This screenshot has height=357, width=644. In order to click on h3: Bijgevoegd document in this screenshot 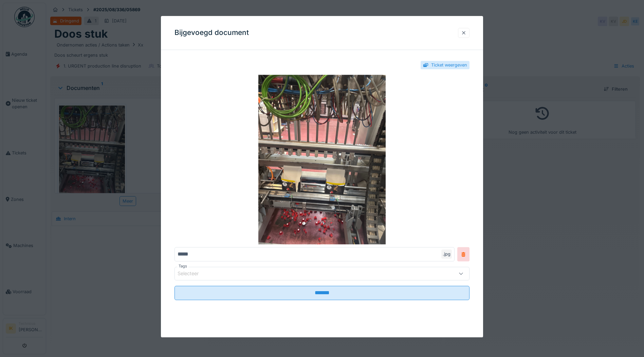, I will do `click(212, 33)`.